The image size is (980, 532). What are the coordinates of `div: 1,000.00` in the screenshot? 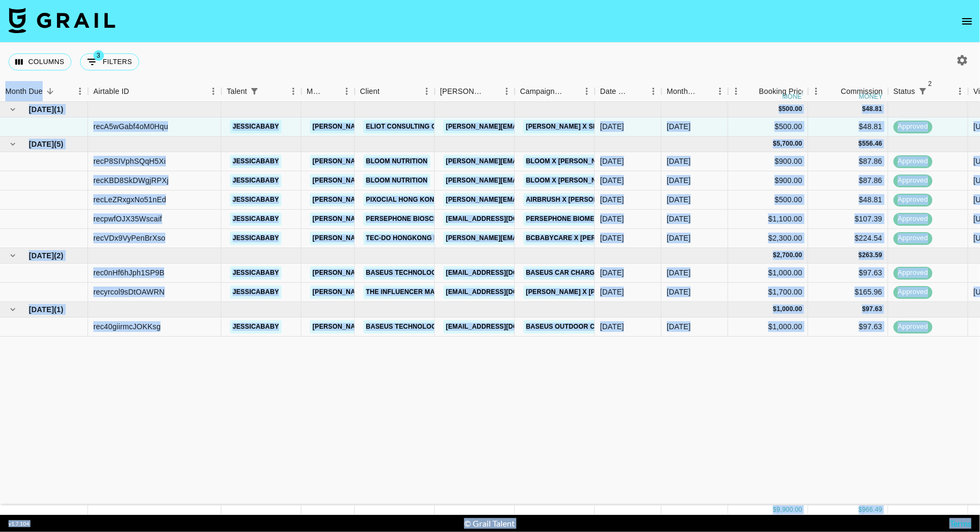 It's located at (789, 309).